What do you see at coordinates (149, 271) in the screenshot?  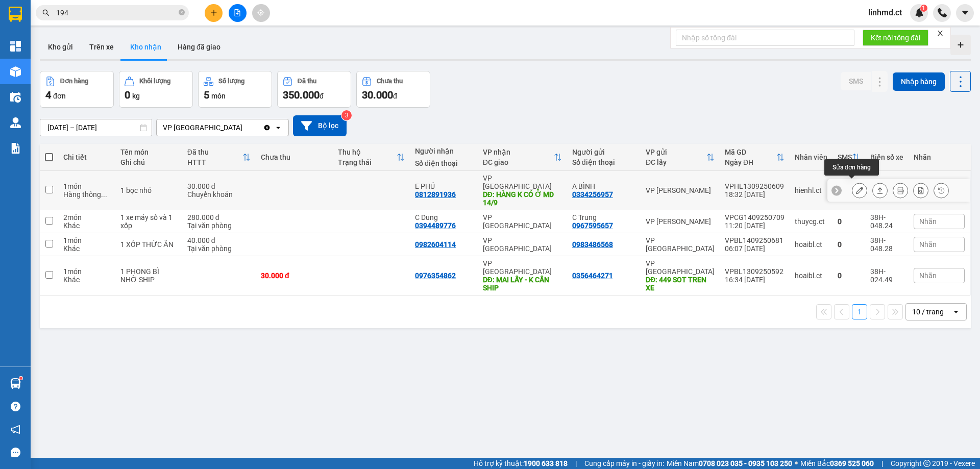 I see `div: 1 PHONG BÌ` at bounding box center [149, 271].